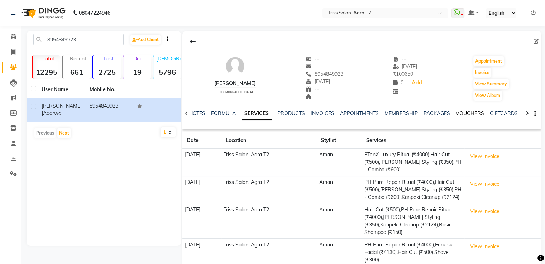 This screenshot has width=545, height=264. I want to click on p: Total, so click(48, 59).